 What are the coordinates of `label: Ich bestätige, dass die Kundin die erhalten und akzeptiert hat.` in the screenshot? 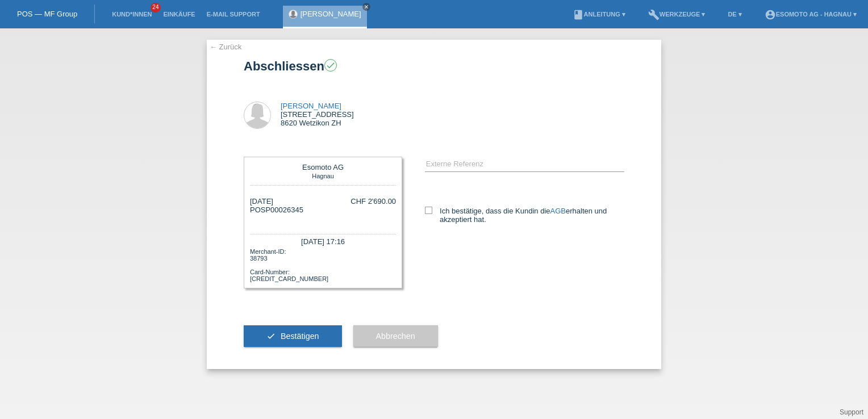 It's located at (524, 215).